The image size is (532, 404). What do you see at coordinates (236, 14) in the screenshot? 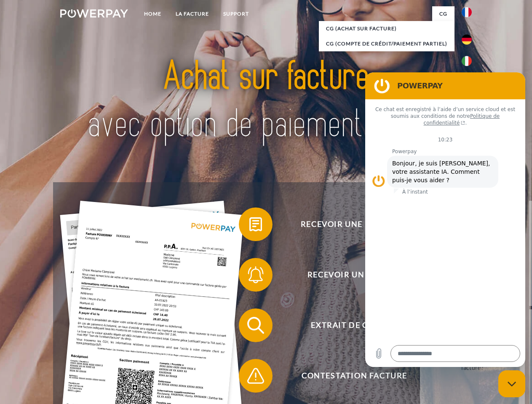
I see `a: Support` at bounding box center [236, 14].